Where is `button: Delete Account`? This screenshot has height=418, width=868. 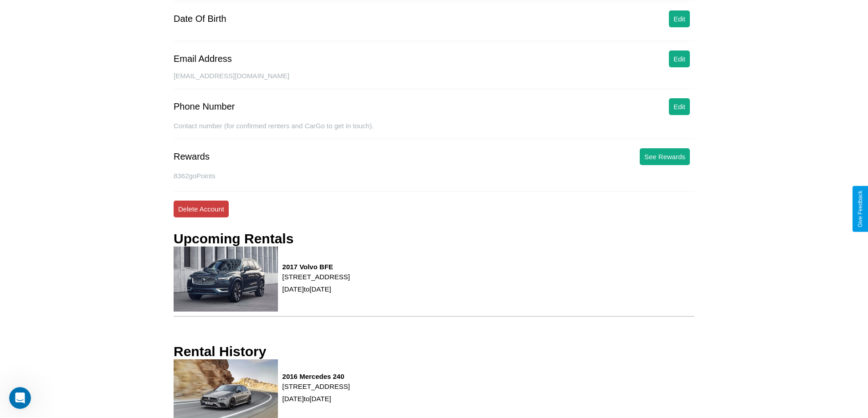
button: Delete Account is located at coordinates (201, 209).